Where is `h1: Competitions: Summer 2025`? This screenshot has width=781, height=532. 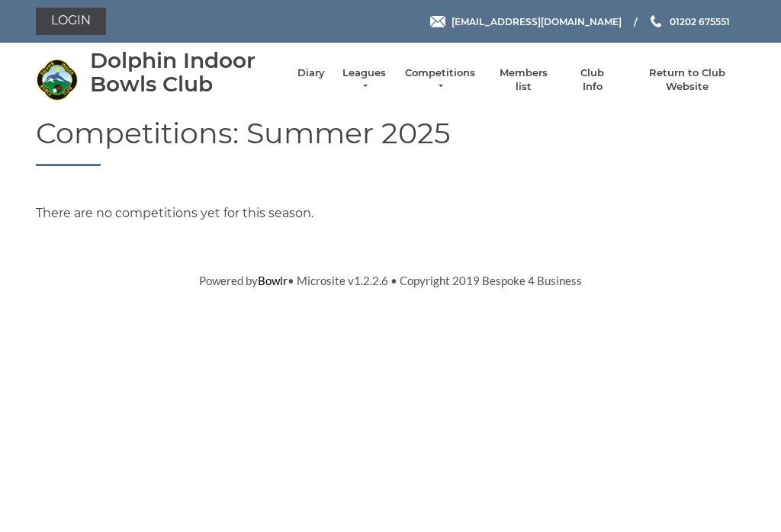 h1: Competitions: Summer 2025 is located at coordinates (390, 142).